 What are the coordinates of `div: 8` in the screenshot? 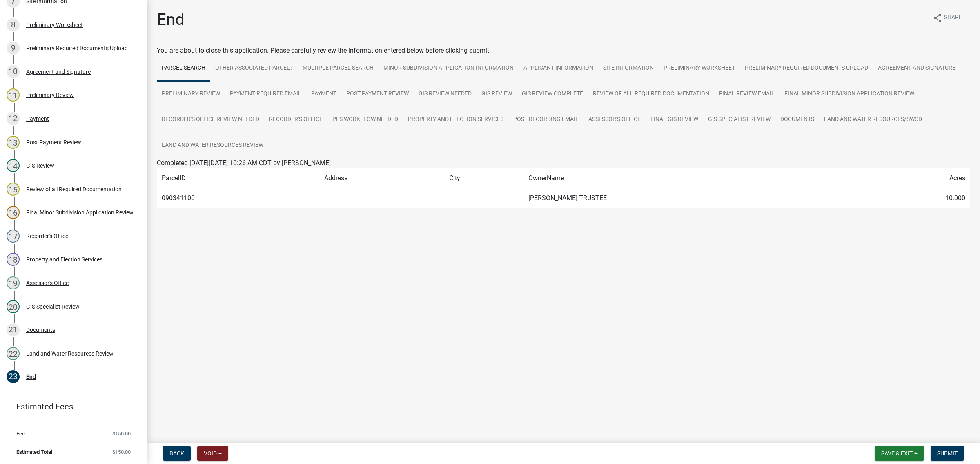 It's located at (13, 25).